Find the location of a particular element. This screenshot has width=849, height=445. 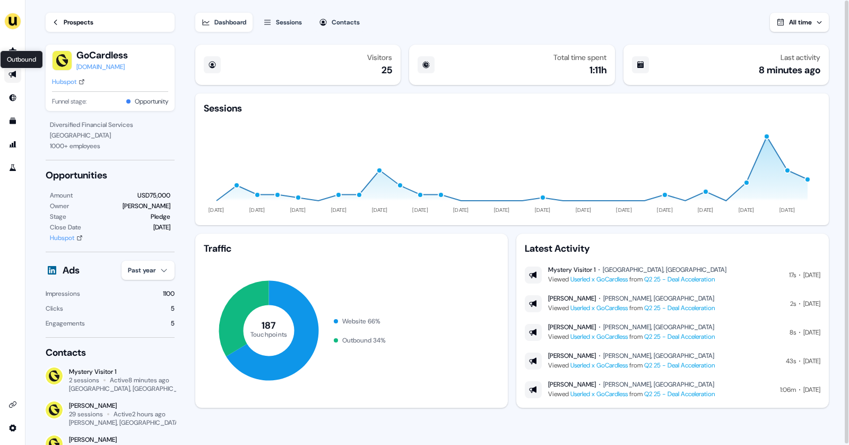

div: 8s is located at coordinates (793, 332).